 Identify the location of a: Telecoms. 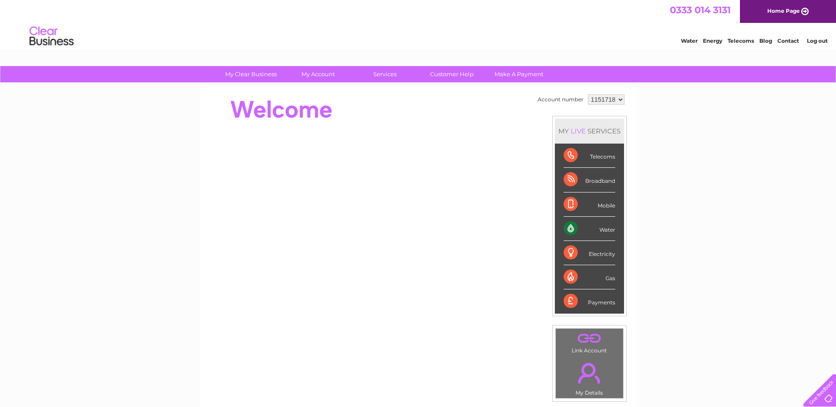
(741, 41).